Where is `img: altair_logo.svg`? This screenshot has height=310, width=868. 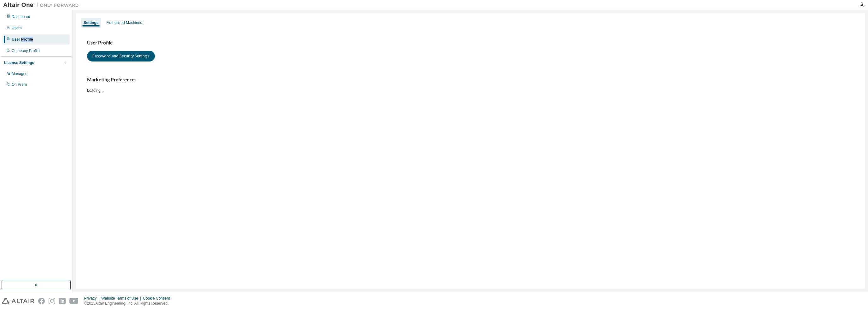
img: altair_logo.svg is located at coordinates (18, 301).